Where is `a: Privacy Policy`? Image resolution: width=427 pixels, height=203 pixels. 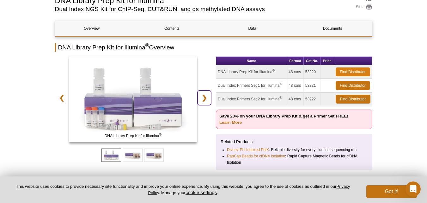 a: Privacy Policy is located at coordinates (249, 189).